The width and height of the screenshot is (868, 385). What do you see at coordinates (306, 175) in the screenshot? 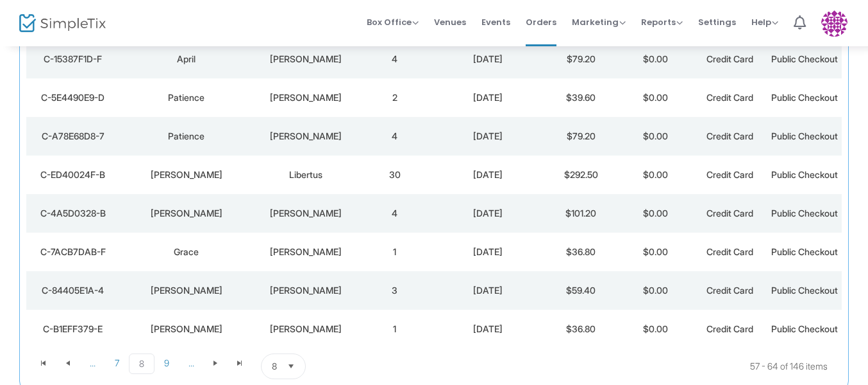
I see `div: Libertus` at bounding box center [306, 175].